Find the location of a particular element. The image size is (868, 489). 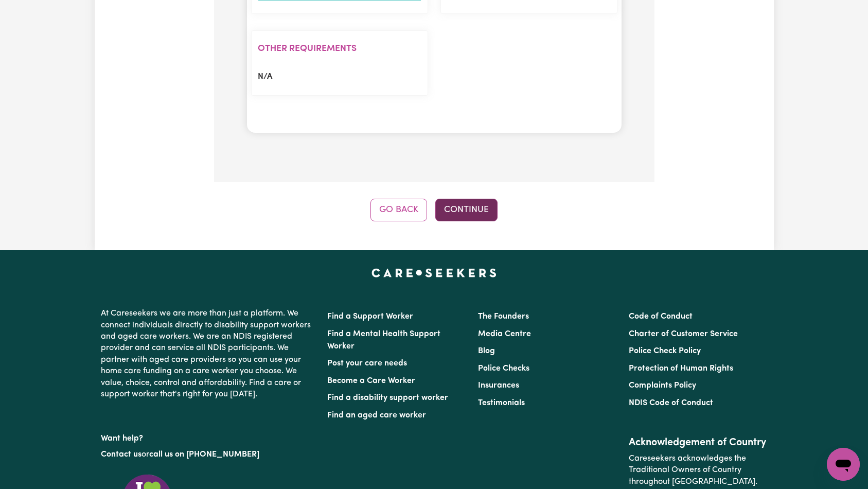

a: Post your care needs is located at coordinates (367, 363).